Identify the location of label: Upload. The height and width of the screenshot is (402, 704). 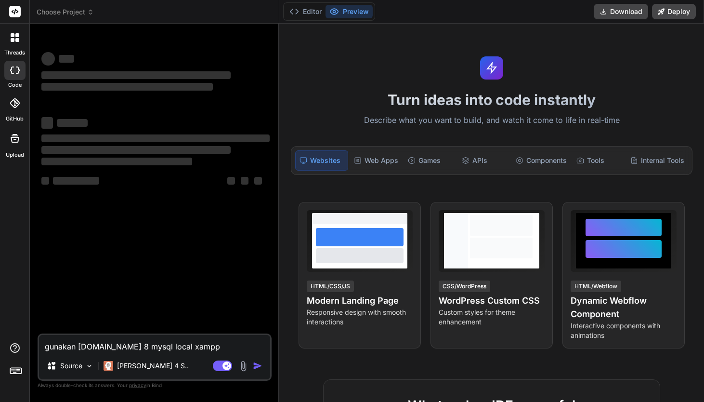
(15, 155).